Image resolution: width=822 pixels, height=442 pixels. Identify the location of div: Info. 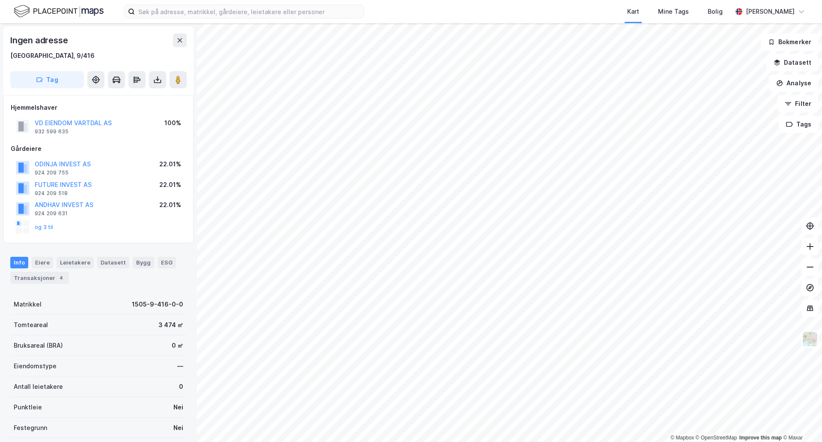
(19, 262).